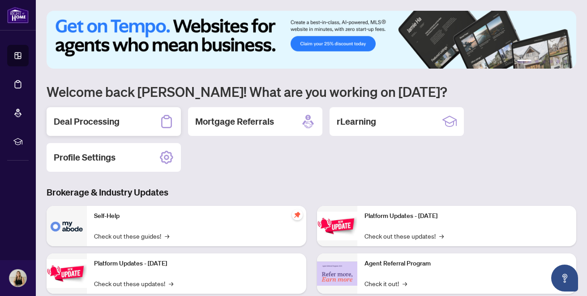  I want to click on button: 4, so click(551, 61).